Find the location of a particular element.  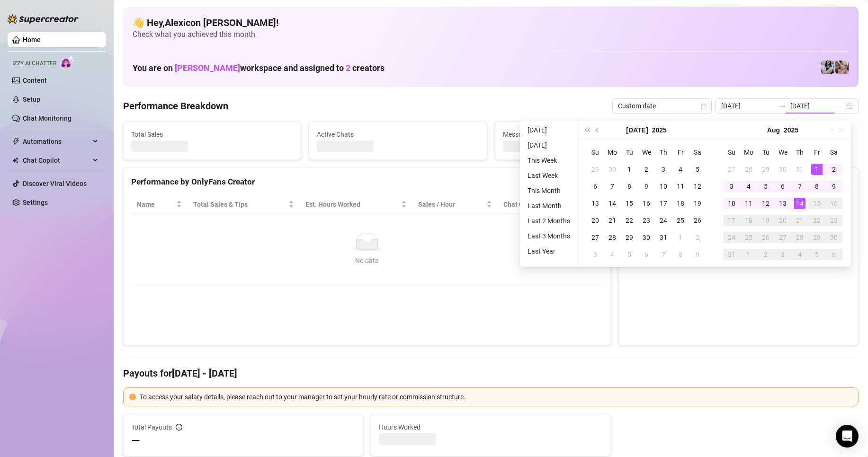

span: Messages Sent is located at coordinates (584, 134).